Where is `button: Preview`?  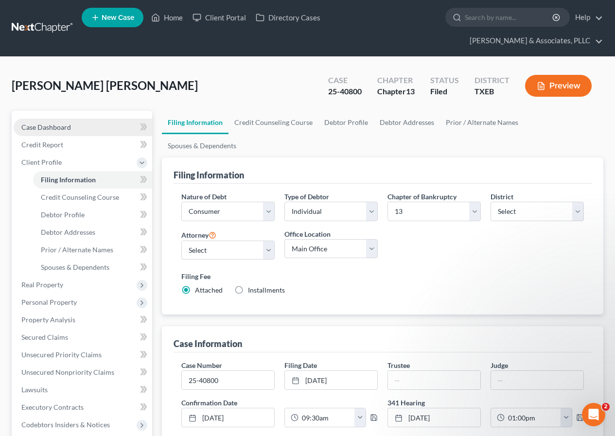 button: Preview is located at coordinates (559, 86).